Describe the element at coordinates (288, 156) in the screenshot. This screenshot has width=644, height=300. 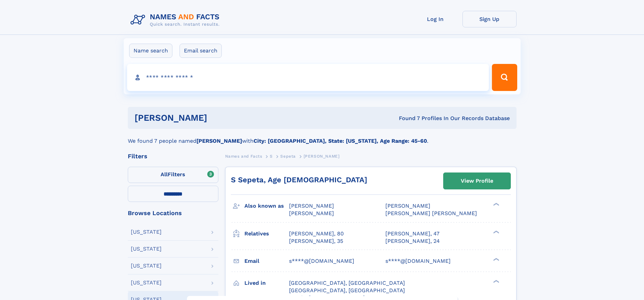
I see `span: Sepeta` at that location.